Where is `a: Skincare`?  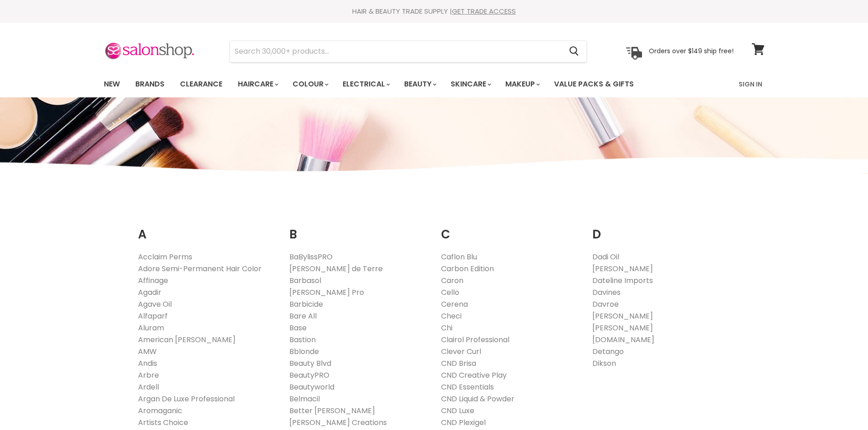
a: Skincare is located at coordinates (470, 84).